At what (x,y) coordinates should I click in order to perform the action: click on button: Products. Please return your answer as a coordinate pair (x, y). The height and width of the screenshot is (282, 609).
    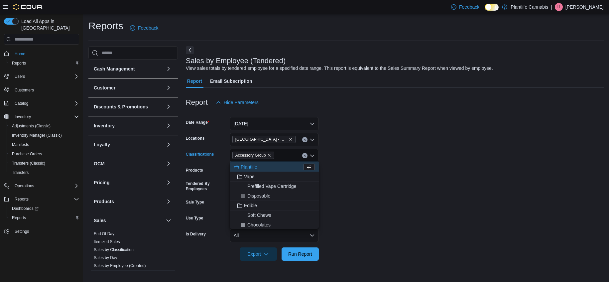
    Looking at the image, I should click on (128, 201).